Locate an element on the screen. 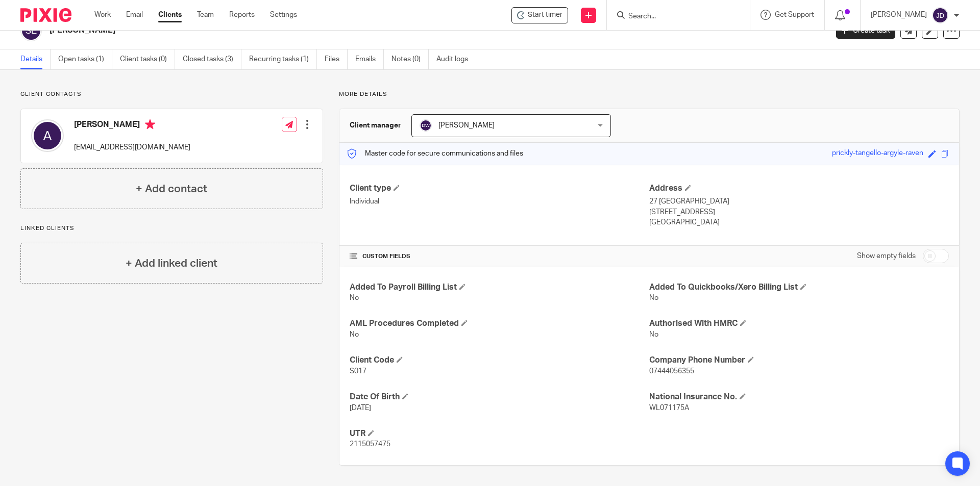 This screenshot has width=980, height=486. a: Closed tasks (3) is located at coordinates (212, 59).